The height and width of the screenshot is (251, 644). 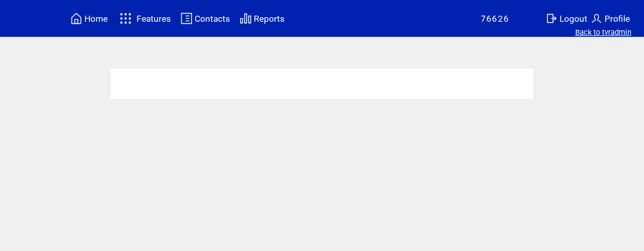 I want to click on span: 76626, so click(x=495, y=19).